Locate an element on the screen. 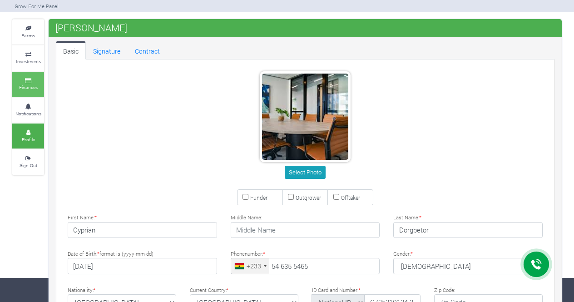  input: First Name is located at coordinates (142, 230).